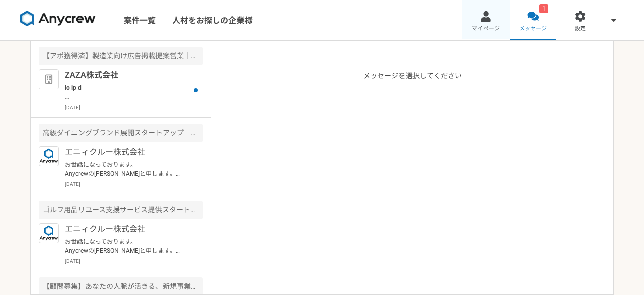 The height and width of the screenshot is (295, 644). I want to click on div: 【アポ獲得済】製造業向け広告掲載提案営業｜フルリモート・時間報酬制, so click(121, 56).